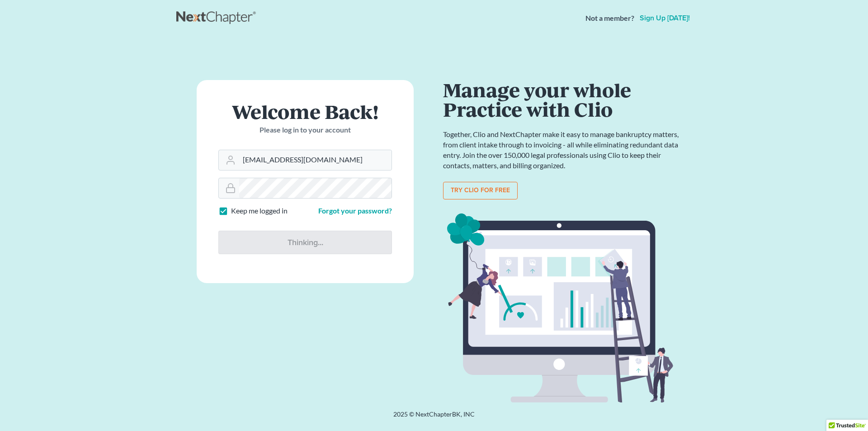  Describe the element at coordinates (259, 211) in the screenshot. I see `label: Keep me logged in` at that location.